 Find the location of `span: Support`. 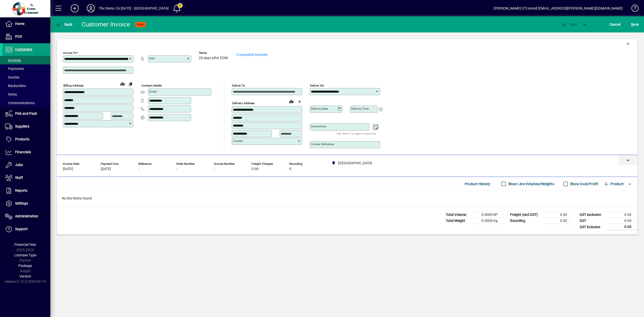

span: Support is located at coordinates (21, 229).